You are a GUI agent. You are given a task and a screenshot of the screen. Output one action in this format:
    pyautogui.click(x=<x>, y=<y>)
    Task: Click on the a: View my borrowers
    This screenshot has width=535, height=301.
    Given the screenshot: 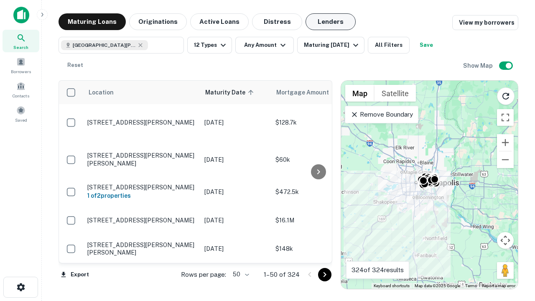 What is the action you would take?
    pyautogui.click(x=485, y=23)
    